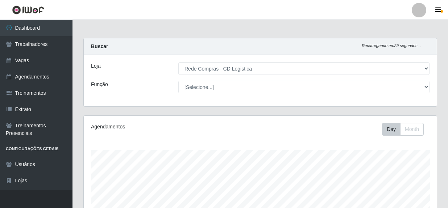 The image size is (448, 208). I want to click on img: CoreUI Logo, so click(28, 10).